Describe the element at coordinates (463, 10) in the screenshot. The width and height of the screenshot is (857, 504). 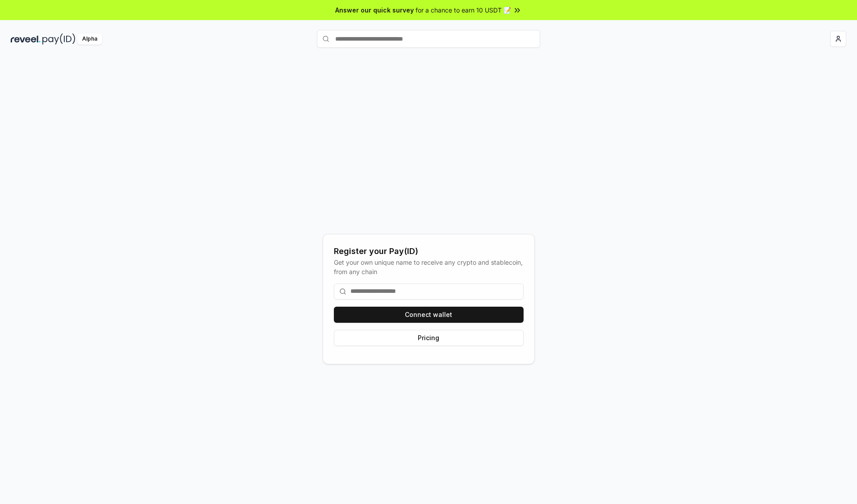
I see `span: for a chance to earn 10 USDT 📝` at that location.